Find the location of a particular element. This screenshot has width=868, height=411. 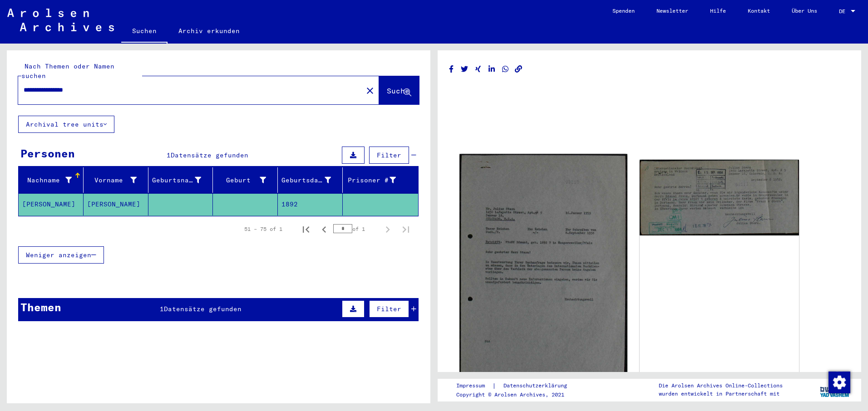

a: Datenschutzerklärung is located at coordinates (537, 386).